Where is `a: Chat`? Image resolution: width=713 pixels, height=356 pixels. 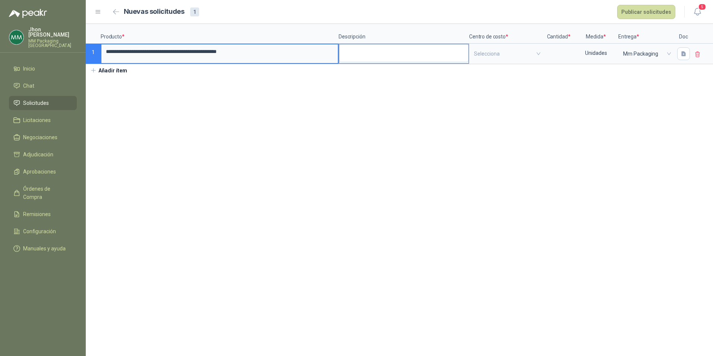 a: Chat is located at coordinates (43, 86).